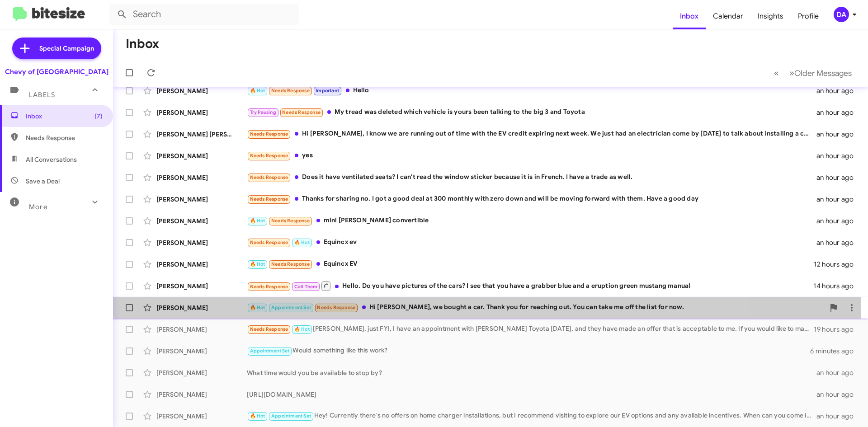  Describe the element at coordinates (809, 16) in the screenshot. I see `span: Profile` at that location.